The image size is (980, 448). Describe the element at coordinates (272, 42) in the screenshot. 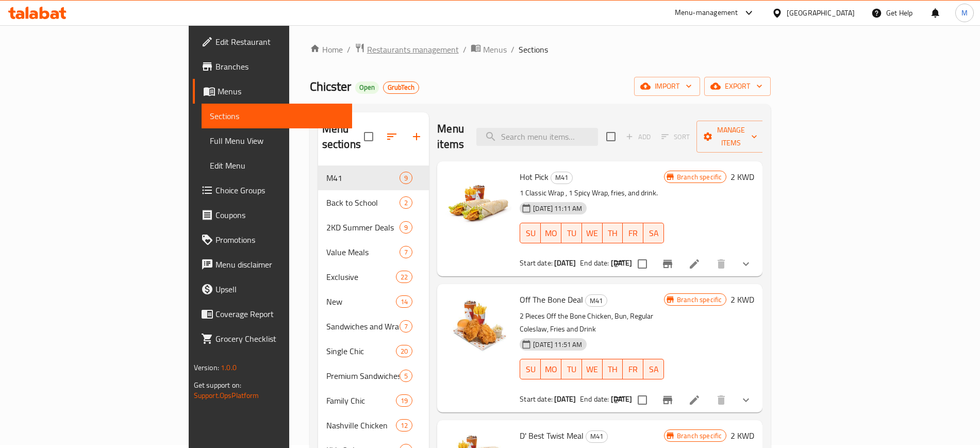

I see `a: Edit Restaurant` at that location.